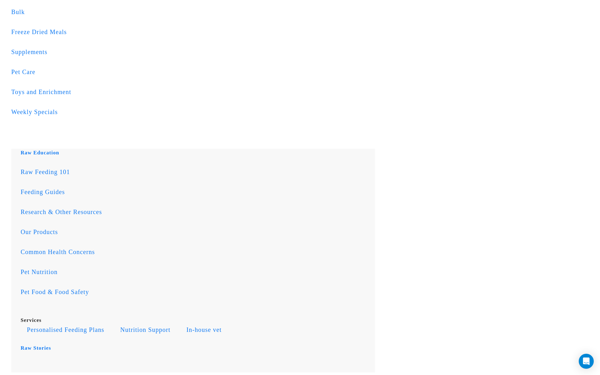 Image resolution: width=600 pixels, height=375 pixels. What do you see at coordinates (191, 92) in the screenshot?
I see `a: Toys and Enrichment` at bounding box center [191, 92].